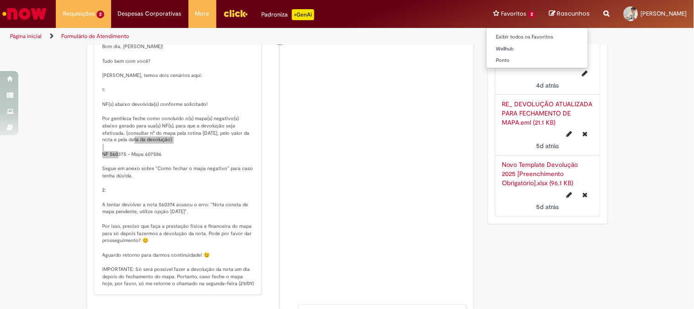 The width and height of the screenshot is (694, 309). What do you see at coordinates (548, 85) in the screenshot?
I see `span: 4d atrás` at bounding box center [548, 85].